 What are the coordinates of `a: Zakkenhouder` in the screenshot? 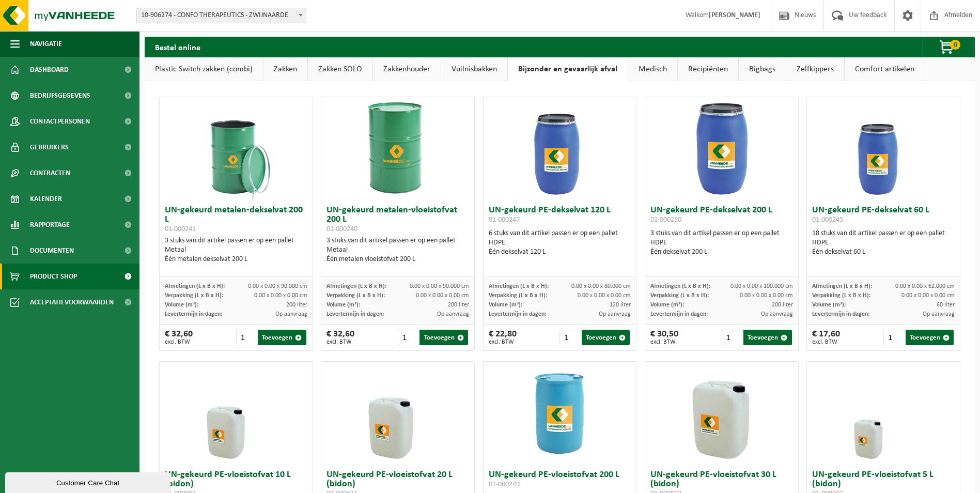 It's located at (406, 69).